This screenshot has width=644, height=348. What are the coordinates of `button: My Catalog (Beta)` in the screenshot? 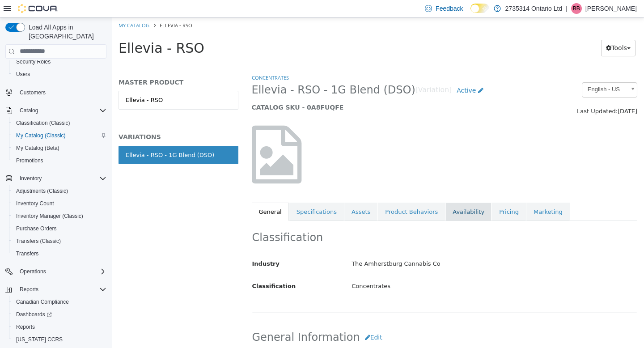 It's located at (59, 148).